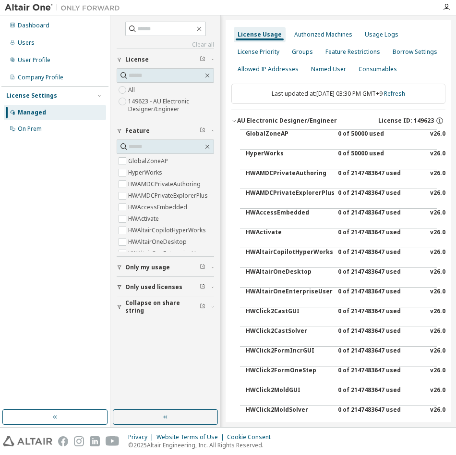 The width and height of the screenshot is (456, 455). What do you see at coordinates (112, 441) in the screenshot?
I see `img: youtube.svg` at bounding box center [112, 441].